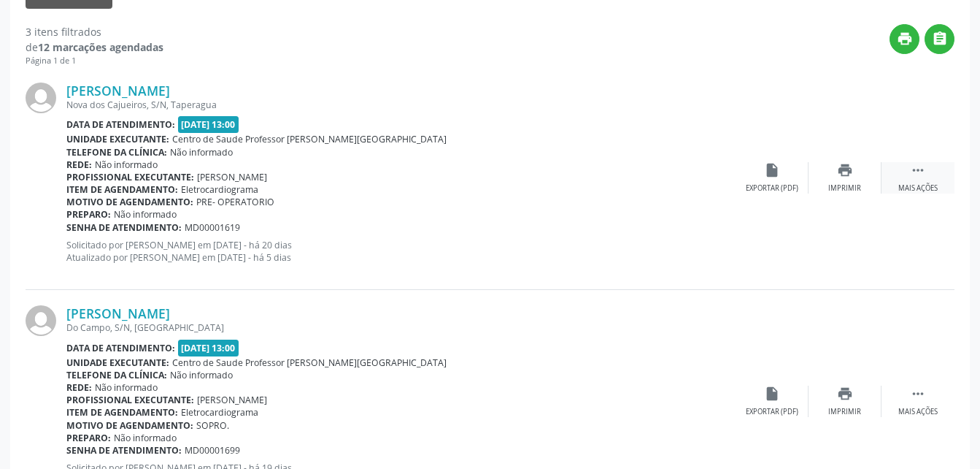 Image resolution: width=980 pixels, height=469 pixels. What do you see at coordinates (94, 61) in the screenshot?
I see `div: Página 1 de 1` at bounding box center [94, 61].